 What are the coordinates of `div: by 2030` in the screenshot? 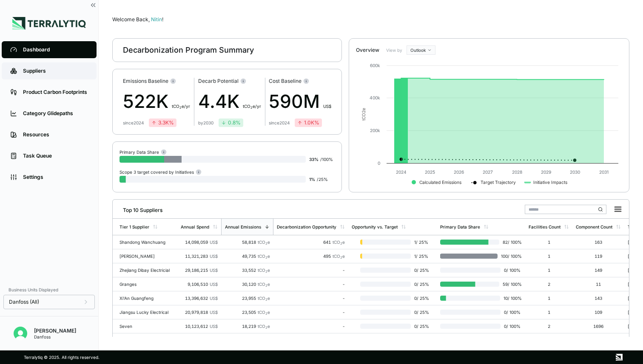 It's located at (206, 123).